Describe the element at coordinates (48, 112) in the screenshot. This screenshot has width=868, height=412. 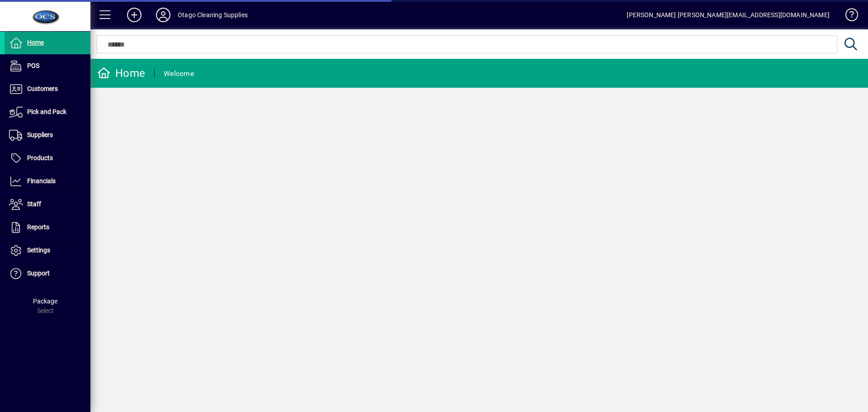
I see `a: Pick and Pack` at that location.